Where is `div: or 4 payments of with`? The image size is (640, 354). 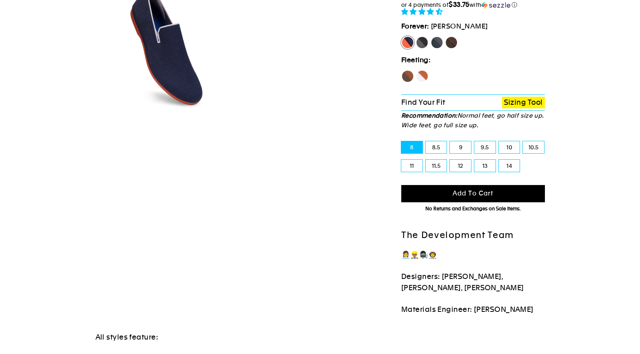
div: or 4 payments of with is located at coordinates (473, 5).